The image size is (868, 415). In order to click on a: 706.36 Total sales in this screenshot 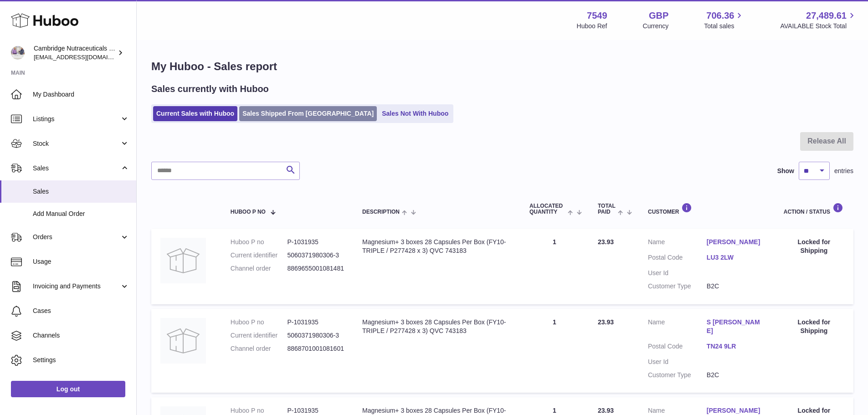, I will do `click(724, 20)`.